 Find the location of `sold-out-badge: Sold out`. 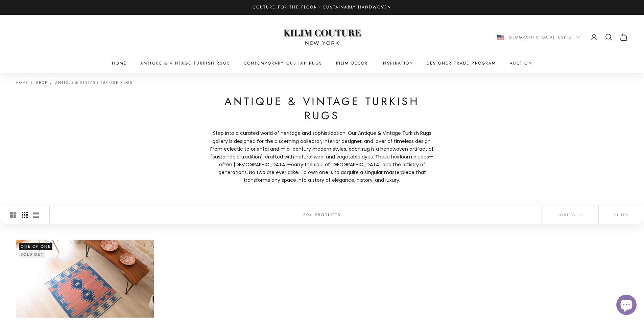

sold-out-badge: Sold out is located at coordinates (32, 255).